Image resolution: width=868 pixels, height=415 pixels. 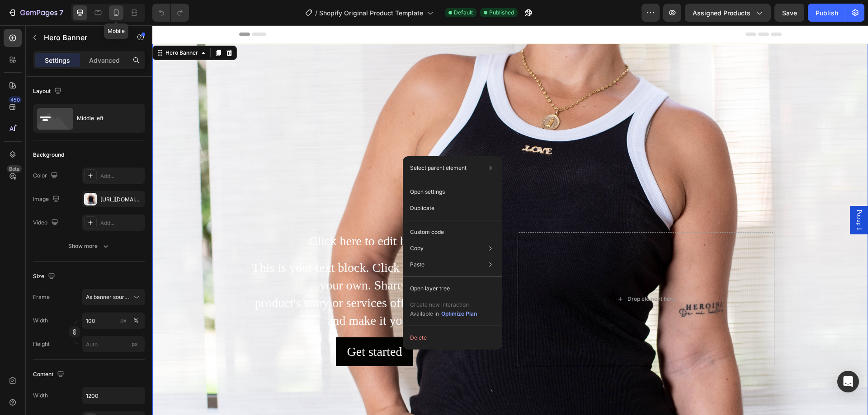 What do you see at coordinates (58, 56) in the screenshot?
I see `div: Dominio` at bounding box center [58, 56].